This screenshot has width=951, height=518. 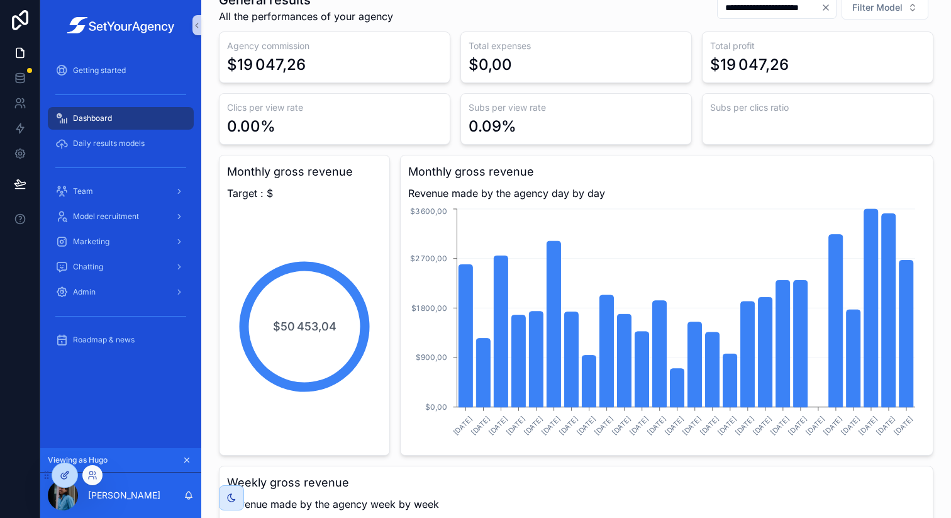 What do you see at coordinates (428, 258) in the screenshot?
I see `tspan: $2 700,00` at bounding box center [428, 258].